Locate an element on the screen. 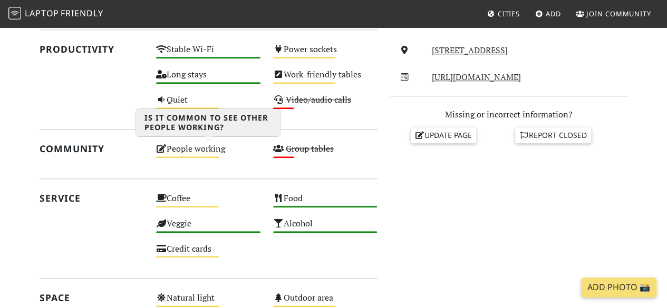 This screenshot has width=667, height=308. h2: Productivity is located at coordinates (92, 49).